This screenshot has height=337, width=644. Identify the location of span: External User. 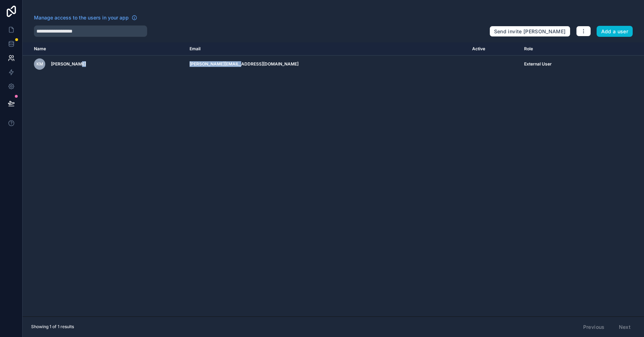
(538, 64).